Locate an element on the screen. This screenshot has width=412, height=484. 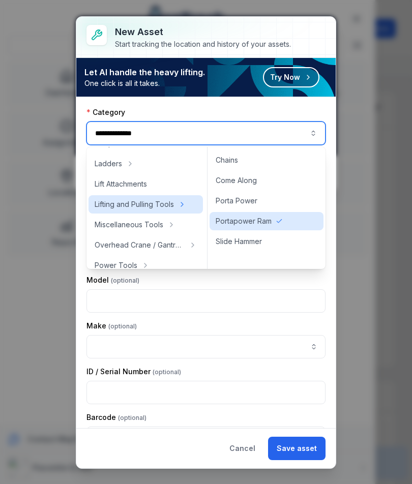
span: Lift Attachments is located at coordinates (121, 184).